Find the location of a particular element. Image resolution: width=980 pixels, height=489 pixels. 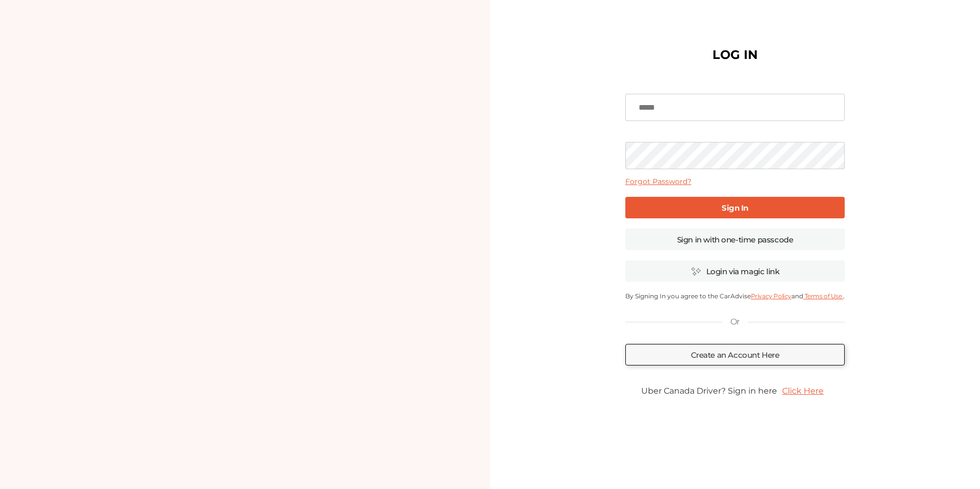

a: Sign in with one-time passcode is located at coordinates (735, 239).